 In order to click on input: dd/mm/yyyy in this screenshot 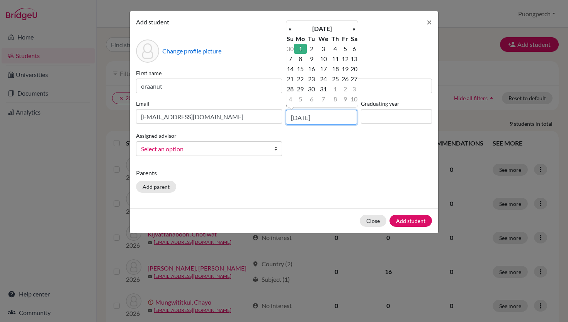, I will do `click(322, 117)`.